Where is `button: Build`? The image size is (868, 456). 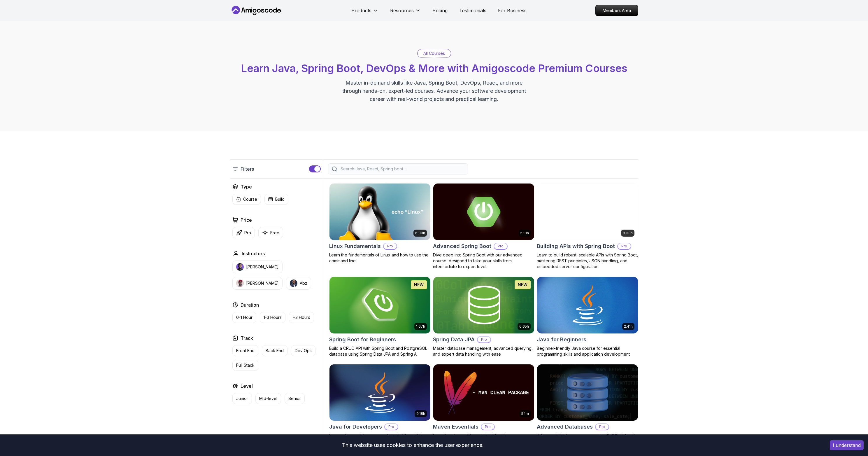 button: Build is located at coordinates (276, 199).